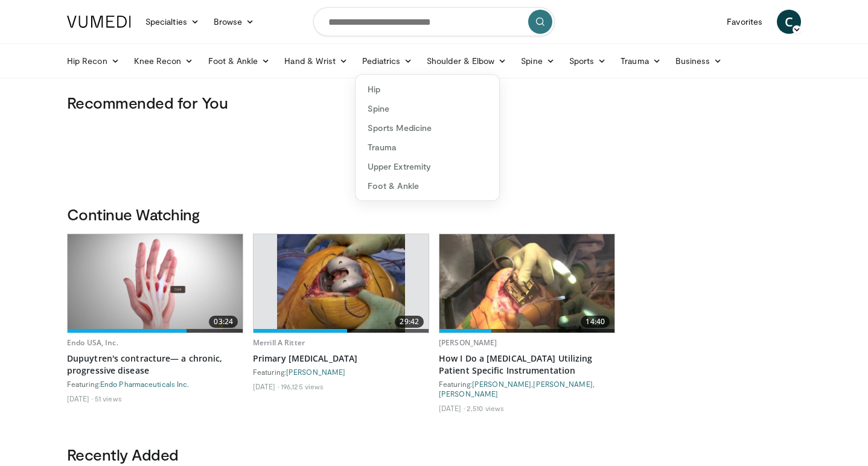 This screenshot has height=466, width=868. What do you see at coordinates (428, 128) in the screenshot?
I see `a: Sports Medicine` at bounding box center [428, 128].